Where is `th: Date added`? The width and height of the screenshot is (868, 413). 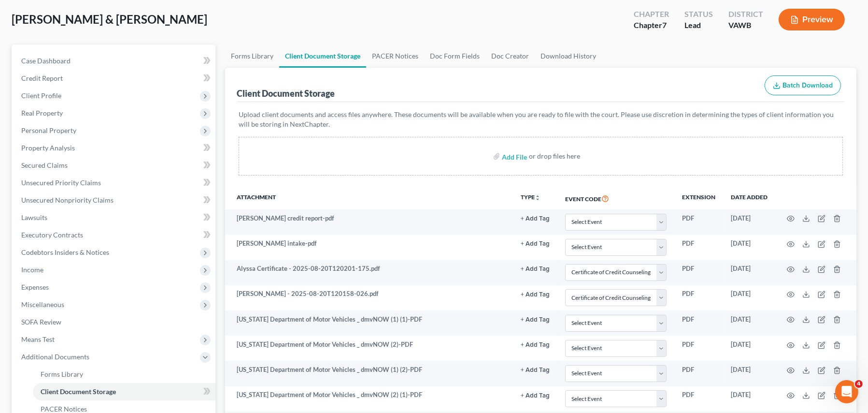
th: Date added is located at coordinates (749, 198).